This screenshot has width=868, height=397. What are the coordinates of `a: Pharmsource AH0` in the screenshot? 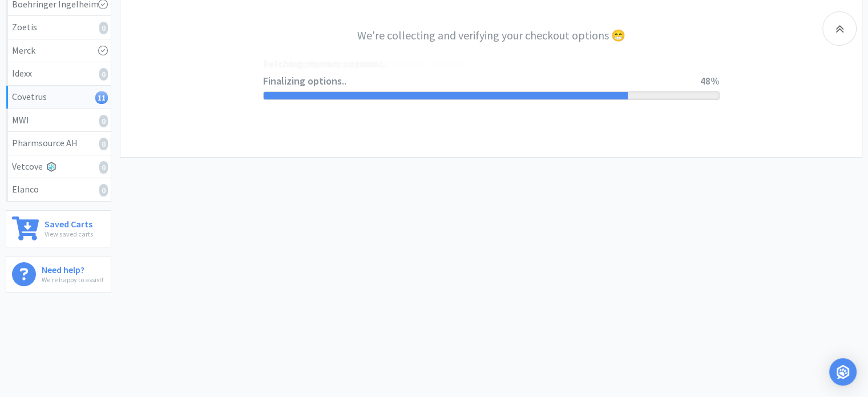 It's located at (58, 143).